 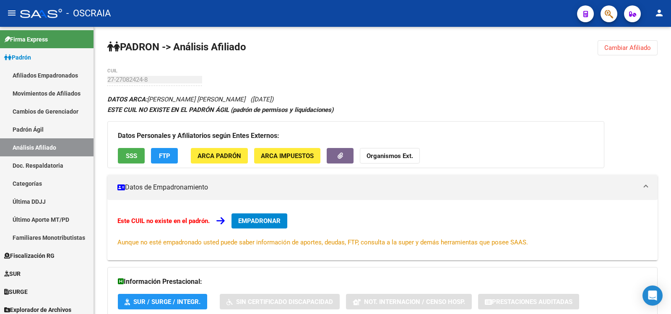 I want to click on span: Prestaciones Auditadas, so click(x=532, y=302).